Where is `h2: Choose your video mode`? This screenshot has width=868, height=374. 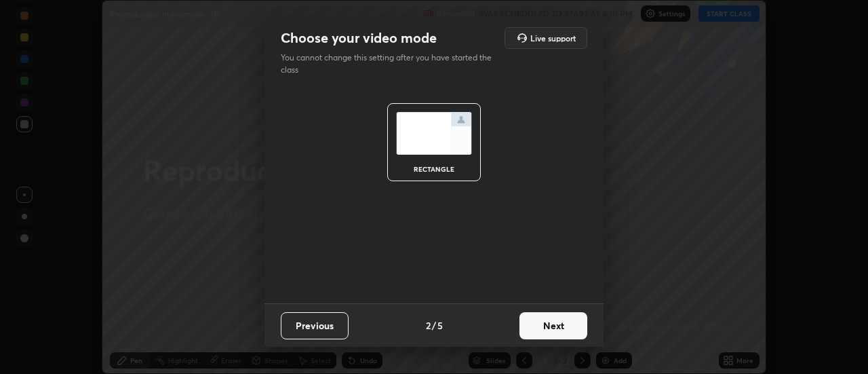 h2: Choose your video mode is located at coordinates (359, 38).